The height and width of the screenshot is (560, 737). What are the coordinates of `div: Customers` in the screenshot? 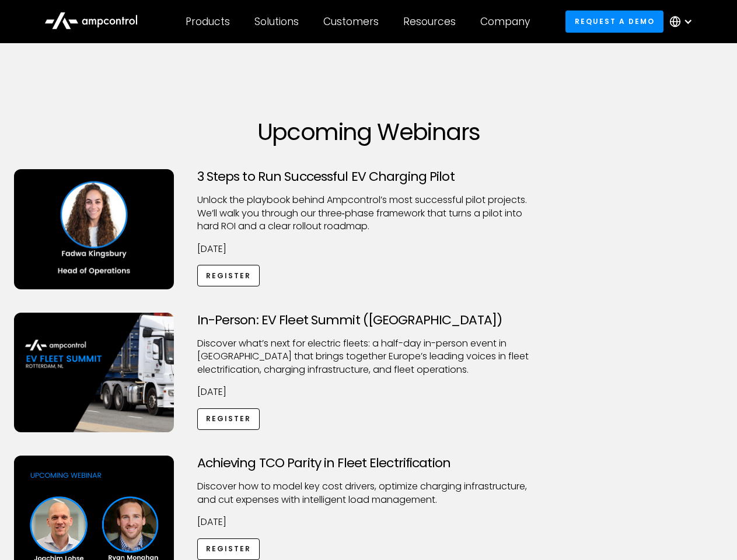 It's located at (350, 22).